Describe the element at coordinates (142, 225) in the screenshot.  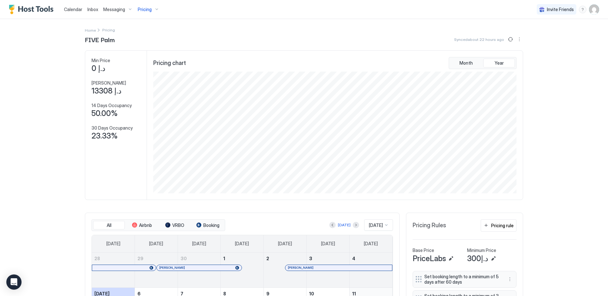
I see `button: Airbnb` at that location.